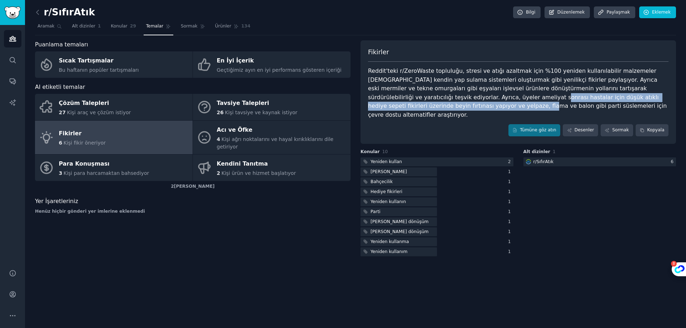 Image resolution: width=686 pixels, height=328 pixels. I want to click on a: Düzenlemek, so click(567, 13).